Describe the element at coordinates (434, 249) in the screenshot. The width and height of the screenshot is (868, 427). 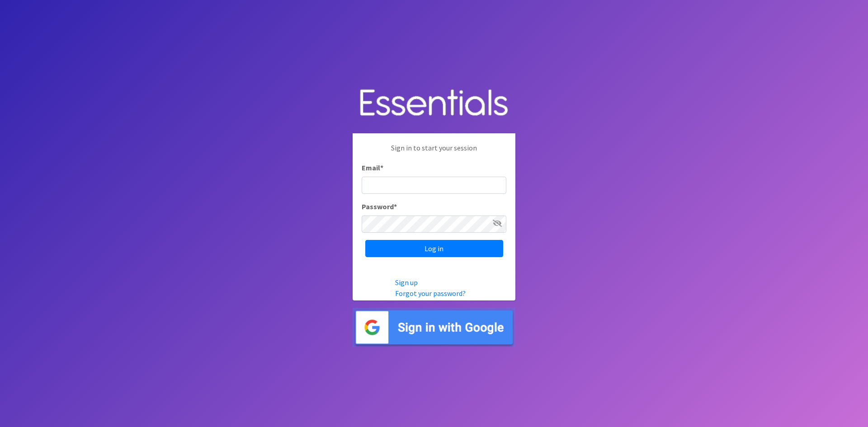
I see `input: Log in` at that location.